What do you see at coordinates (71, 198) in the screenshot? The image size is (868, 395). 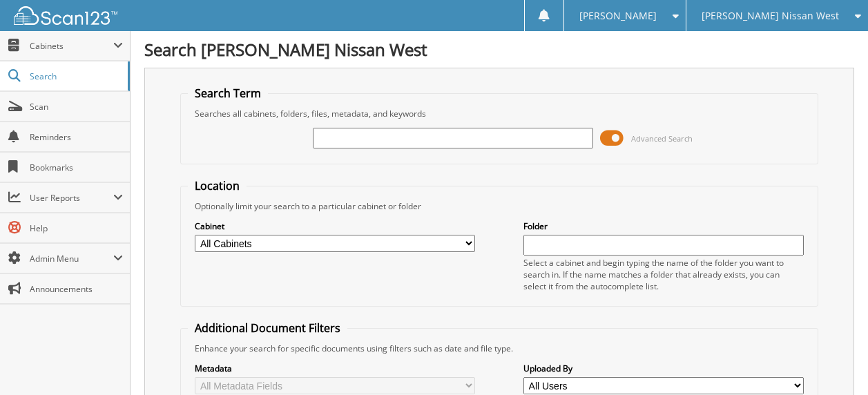 I see `span: User Reports` at bounding box center [71, 198].